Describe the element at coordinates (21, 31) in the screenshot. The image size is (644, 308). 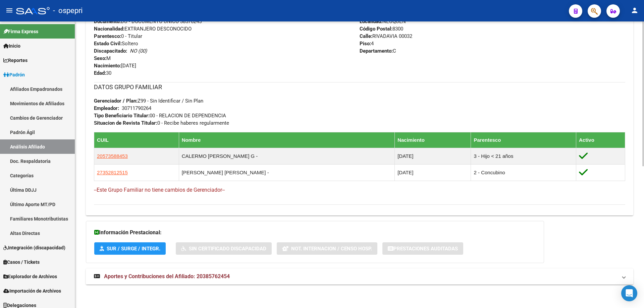
I see `span: Firma Express` at that location.